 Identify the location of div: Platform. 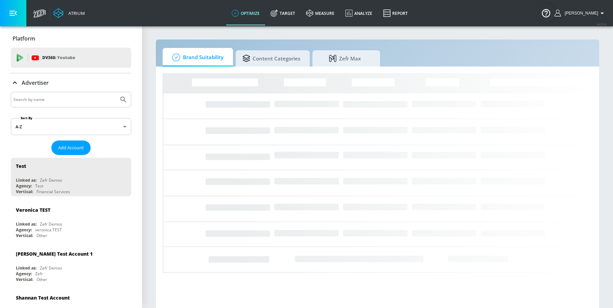
(71, 39).